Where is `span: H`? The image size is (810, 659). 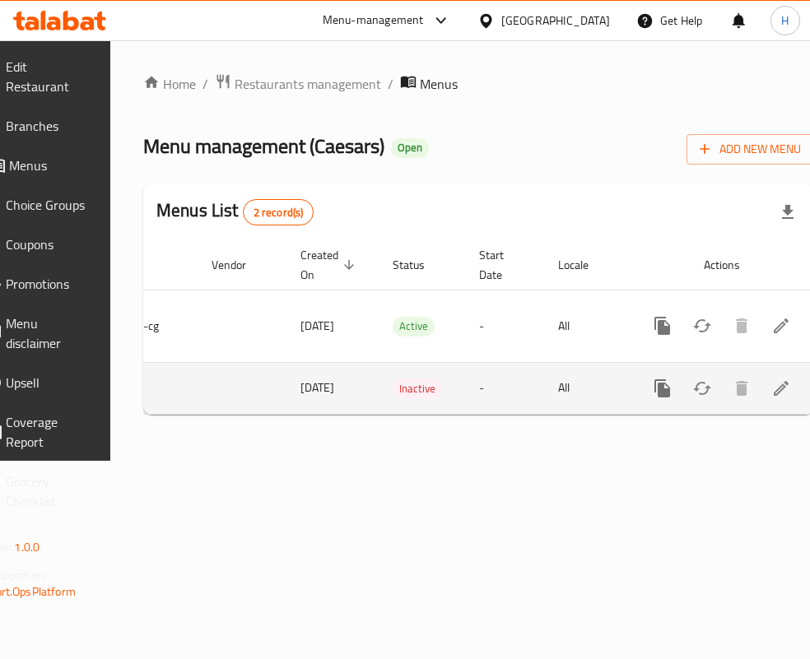 span: H is located at coordinates (784, 21).